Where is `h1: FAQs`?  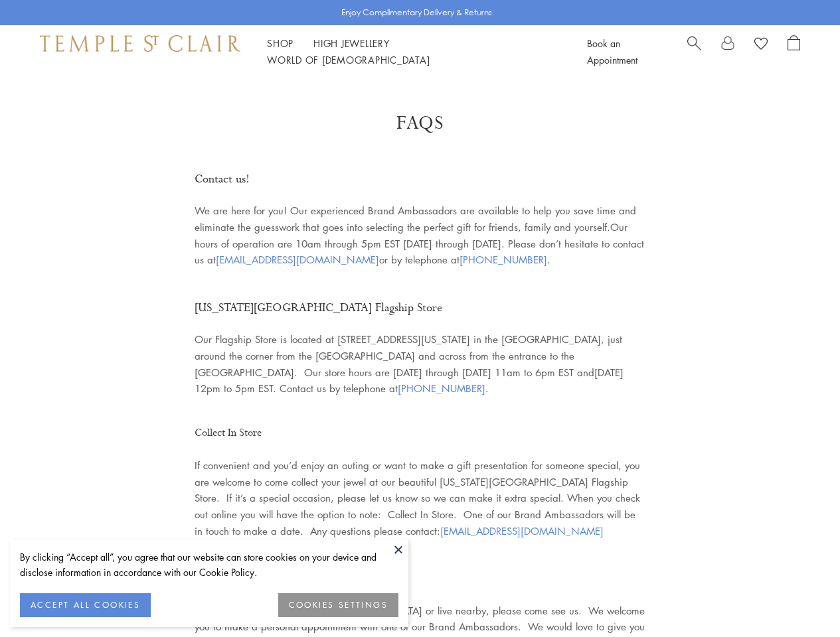
h1: FAQs is located at coordinates (420, 123).